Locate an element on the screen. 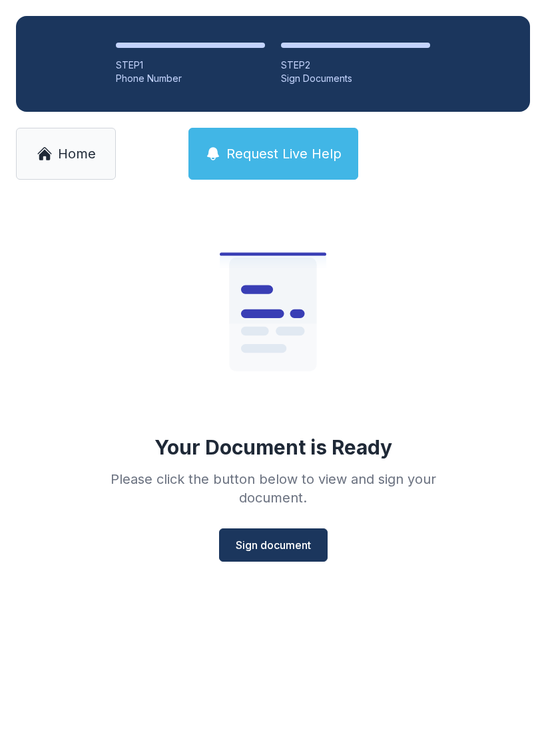  span: Home is located at coordinates (76, 154).